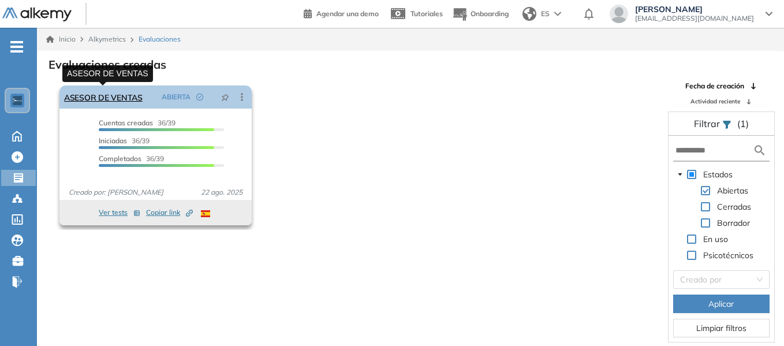  I want to click on span: Psicotécnicos, so click(728, 255).